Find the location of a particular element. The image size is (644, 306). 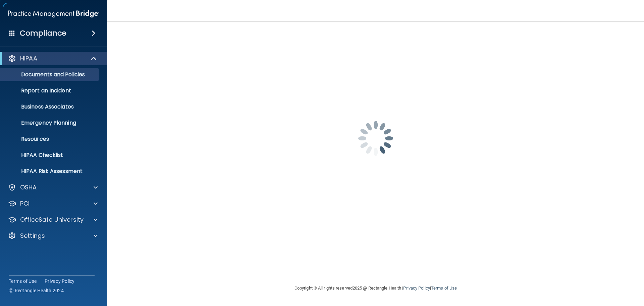

a: Settings is located at coordinates (53, 236).